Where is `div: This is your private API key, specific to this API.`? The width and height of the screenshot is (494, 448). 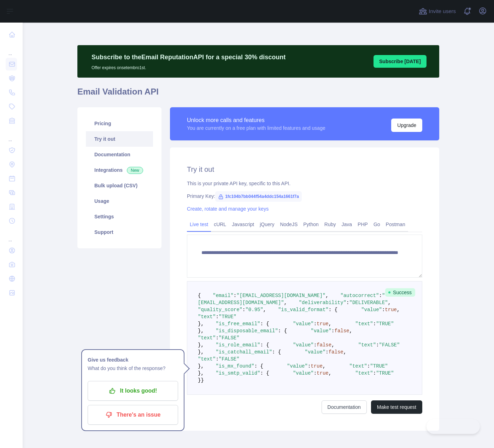 div: This is your private API key, specific to this API. is located at coordinates (304, 183).